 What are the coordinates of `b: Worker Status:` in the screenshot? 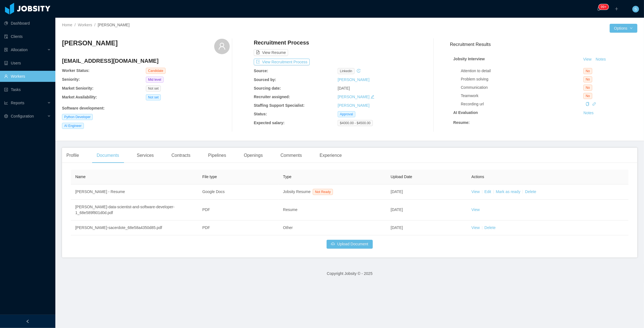 It's located at (76, 70).